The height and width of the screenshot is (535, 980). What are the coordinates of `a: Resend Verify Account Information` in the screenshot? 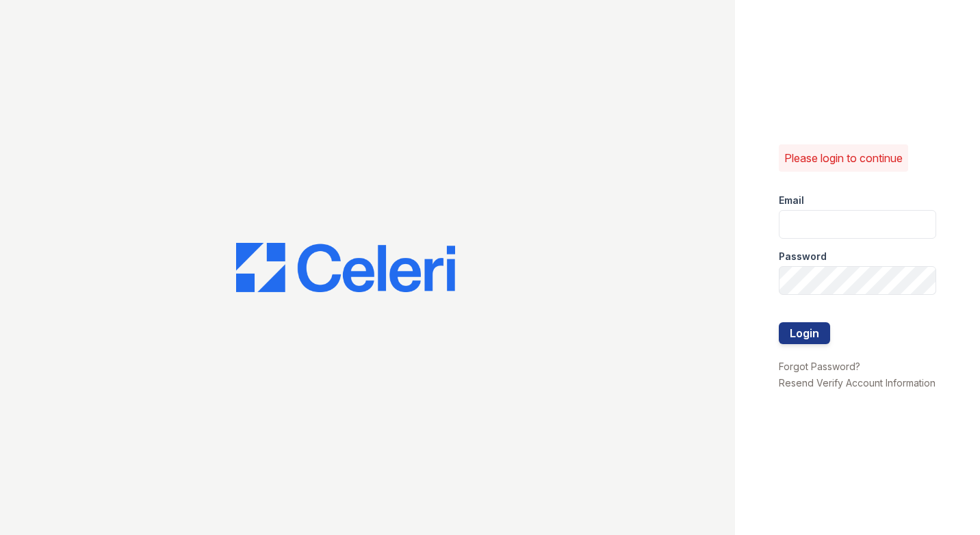 It's located at (857, 383).